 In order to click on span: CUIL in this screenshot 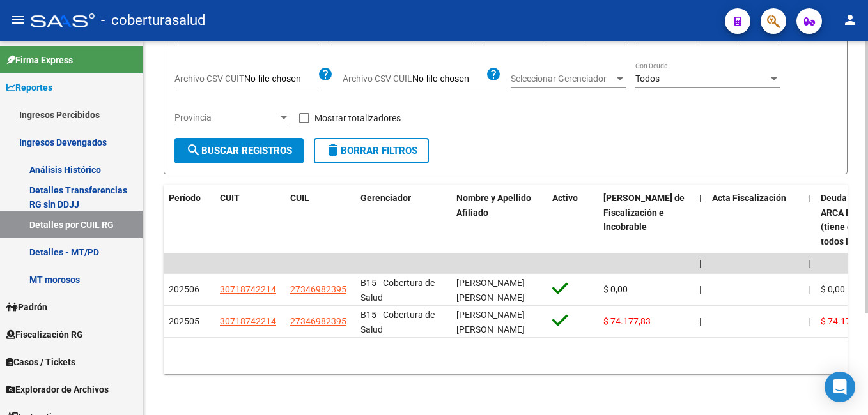, I will do `click(300, 198)`.